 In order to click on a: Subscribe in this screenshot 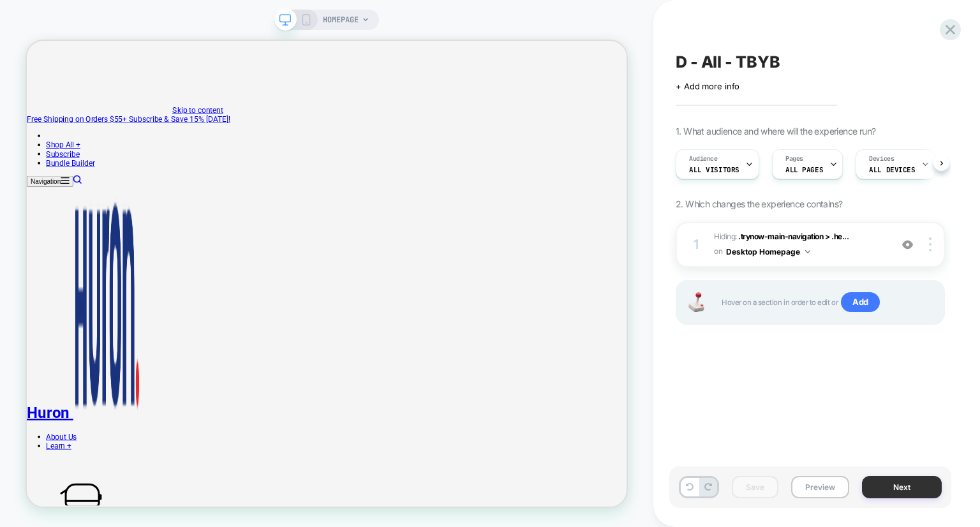, I will do `click(48, 150)`.